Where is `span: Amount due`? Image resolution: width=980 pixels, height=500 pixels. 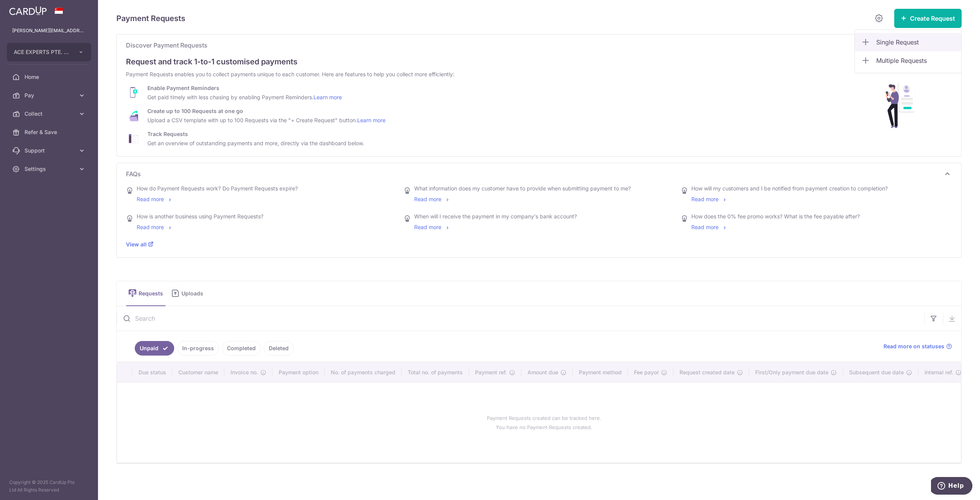
span: Amount due is located at coordinates (543, 372).